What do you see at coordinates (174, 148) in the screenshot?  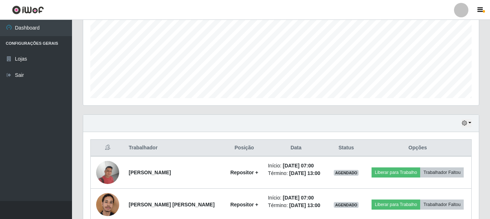 I see `th: Trabalhador` at bounding box center [174, 148].